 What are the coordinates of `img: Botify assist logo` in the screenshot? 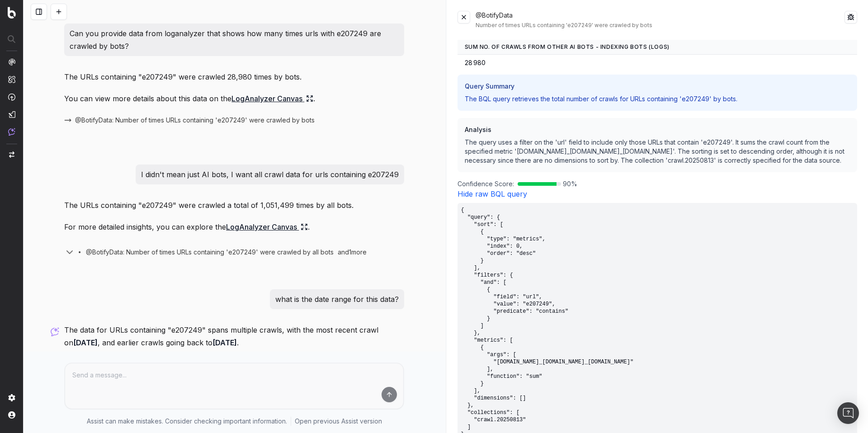 It's located at (55, 332).